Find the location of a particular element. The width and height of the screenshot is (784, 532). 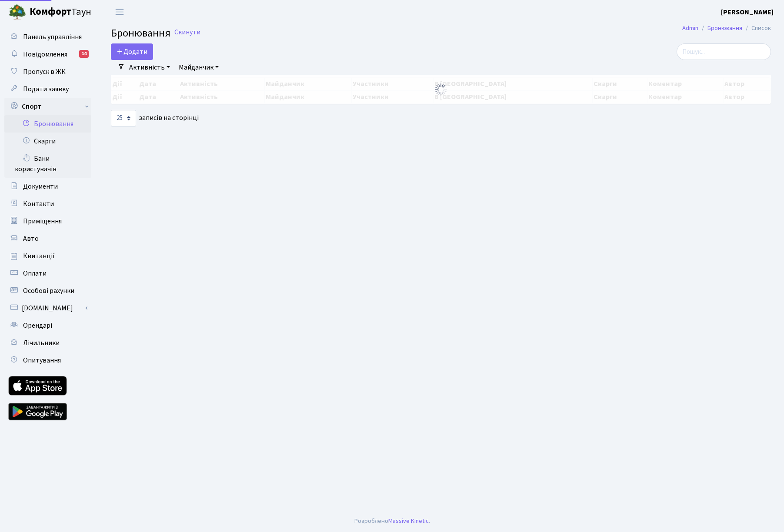

img: logo.png is located at coordinates (18, 12).